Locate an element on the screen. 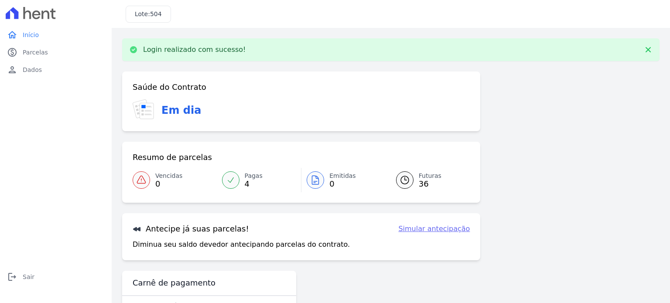 Image resolution: width=670 pixels, height=303 pixels. span: Emitidas is located at coordinates (342, 176).